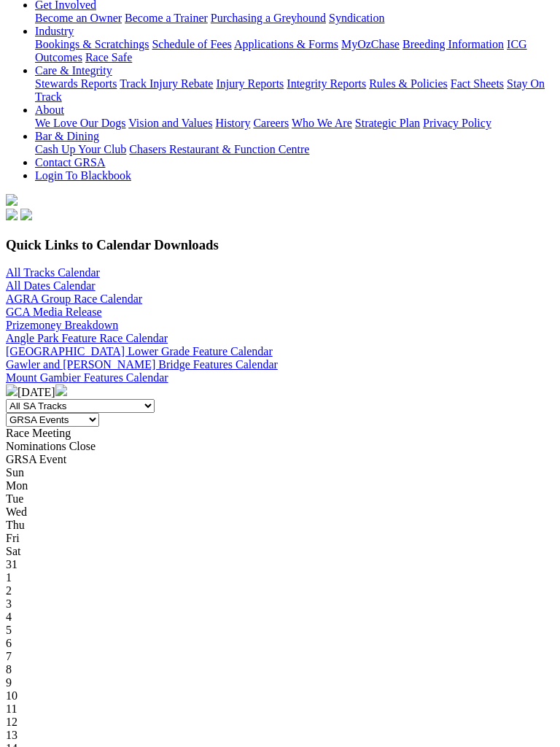 Image resolution: width=560 pixels, height=747 pixels. Describe the element at coordinates (53, 272) in the screenshot. I see `a: All Tracks Calendar` at that location.